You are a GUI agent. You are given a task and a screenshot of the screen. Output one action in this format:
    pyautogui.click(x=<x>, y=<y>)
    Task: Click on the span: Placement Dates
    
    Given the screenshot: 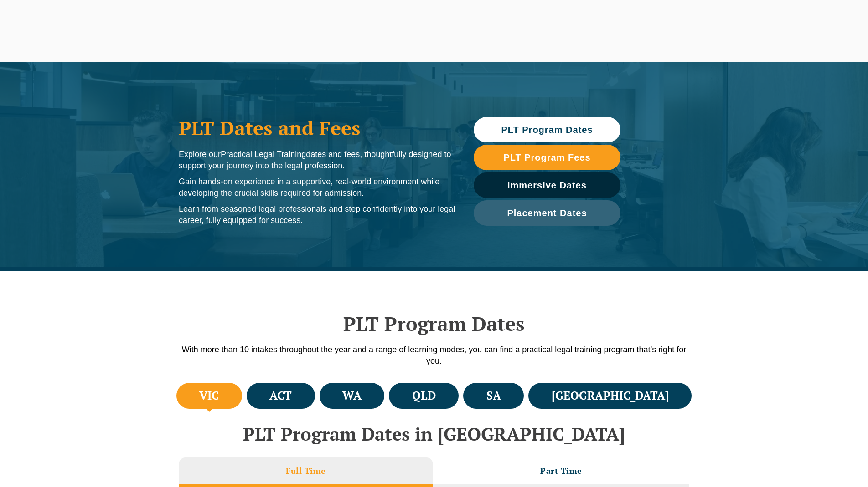 What is the action you would take?
    pyautogui.click(x=546, y=213)
    